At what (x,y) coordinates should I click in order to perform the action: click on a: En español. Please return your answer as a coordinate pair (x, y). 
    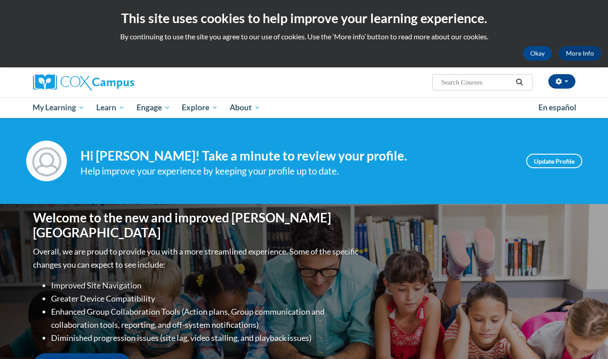
    Looking at the image, I should click on (557, 108).